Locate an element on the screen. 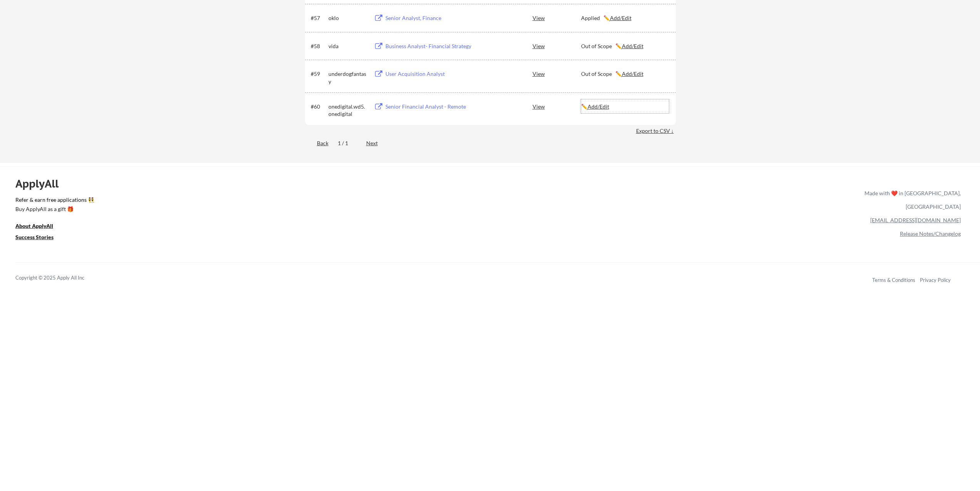 The image size is (980, 491). div: Senior Financial Analyst - Remote is located at coordinates (433, 107).